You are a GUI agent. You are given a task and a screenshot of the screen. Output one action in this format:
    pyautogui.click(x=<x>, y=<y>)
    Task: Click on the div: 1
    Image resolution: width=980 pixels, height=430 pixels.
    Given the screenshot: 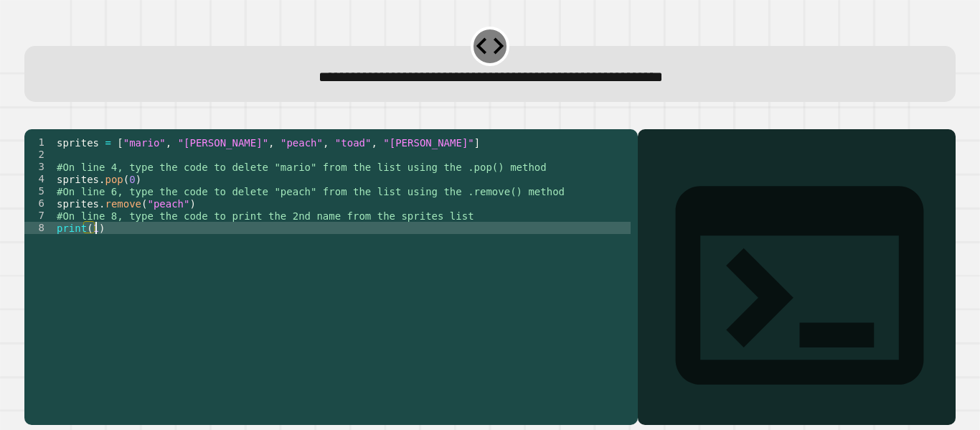 What is the action you would take?
    pyautogui.click(x=39, y=142)
    